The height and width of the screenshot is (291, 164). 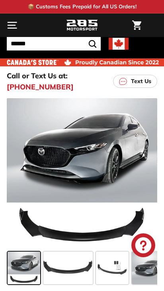 What do you see at coordinates (54, 44) in the screenshot?
I see `input: Search` at bounding box center [54, 44].